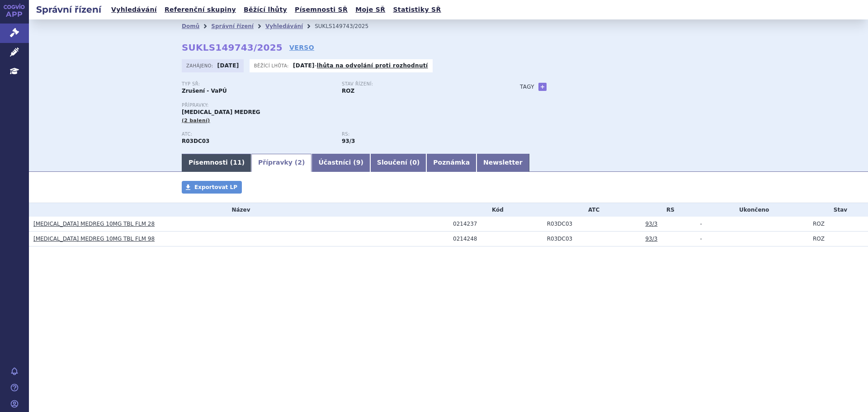  What do you see at coordinates (272, 65) in the screenshot?
I see `span: Běžící lhůta:` at bounding box center [272, 65].